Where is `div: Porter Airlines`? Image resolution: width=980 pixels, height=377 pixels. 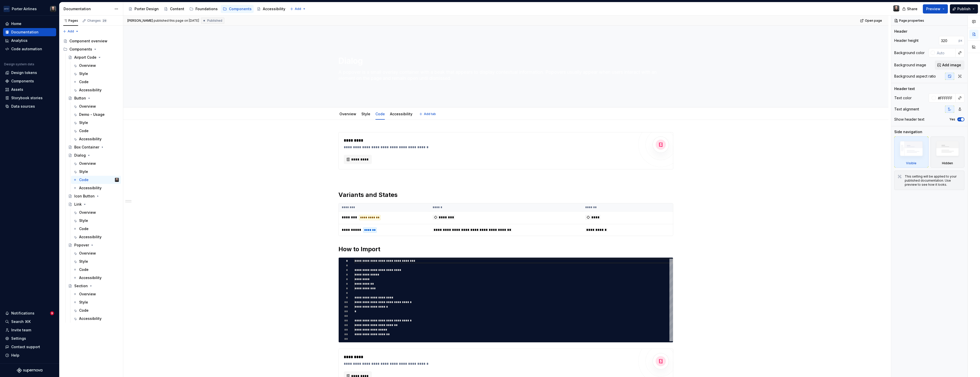
div: Porter Airlines is located at coordinates (24, 9).